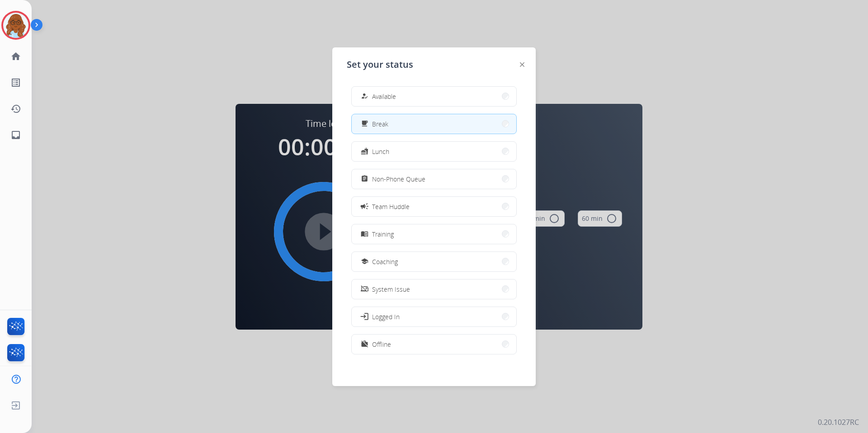 Image resolution: width=868 pixels, height=433 pixels. I want to click on span: Logged In, so click(386, 317).